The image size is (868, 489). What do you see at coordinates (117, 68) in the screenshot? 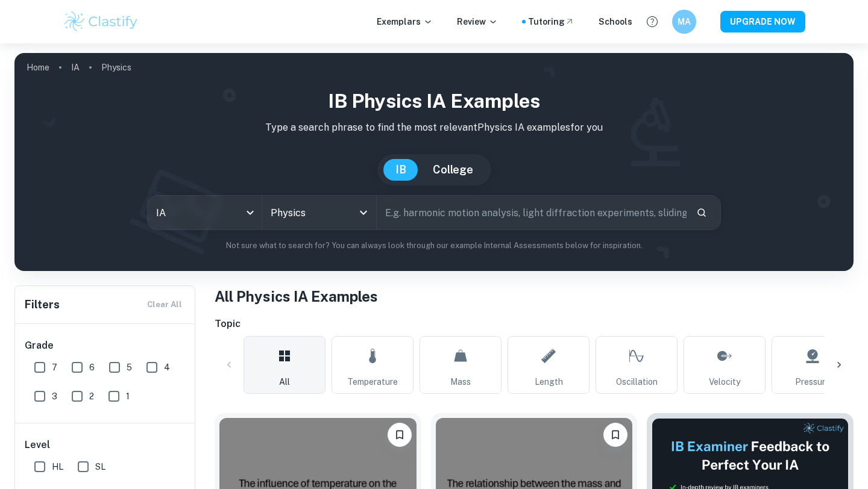
I see `p: Physics` at bounding box center [117, 68].